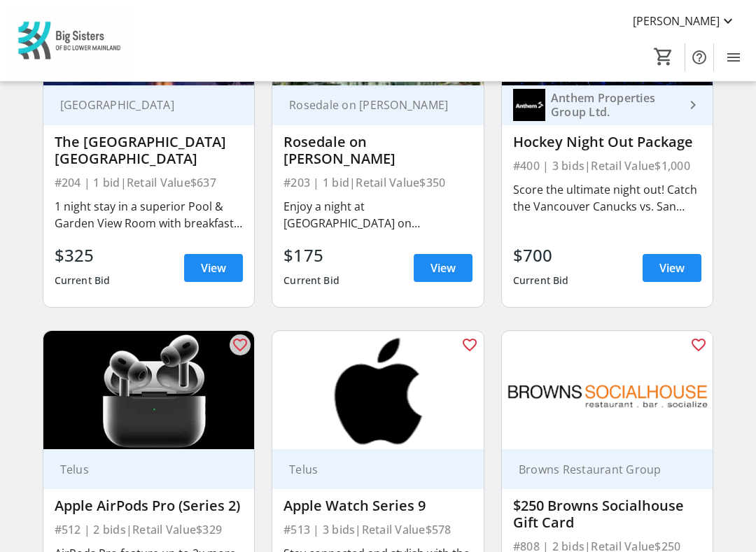 The width and height of the screenshot is (756, 552). I want to click on div: Apple Watch Series 9, so click(378, 506).